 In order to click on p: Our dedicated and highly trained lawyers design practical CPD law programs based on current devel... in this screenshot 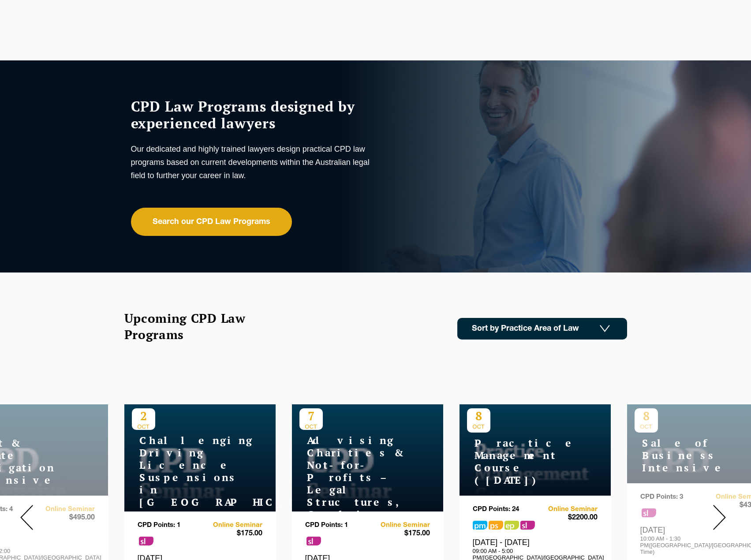, I will do `click(252, 162)`.